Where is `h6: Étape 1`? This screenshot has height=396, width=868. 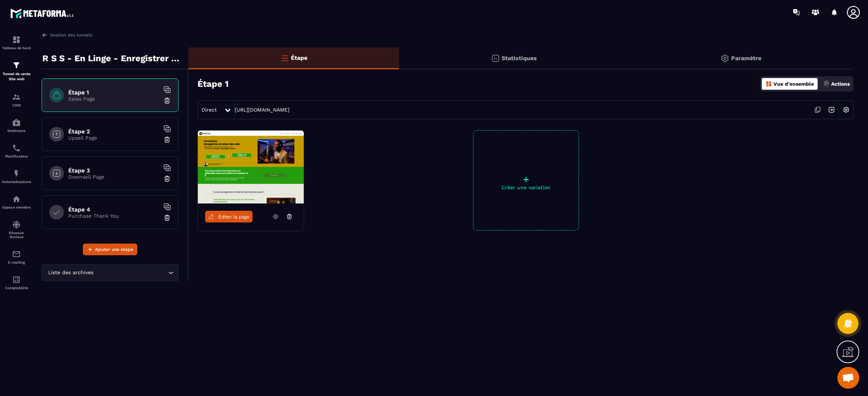 h6: Étape 1 is located at coordinates (114, 92).